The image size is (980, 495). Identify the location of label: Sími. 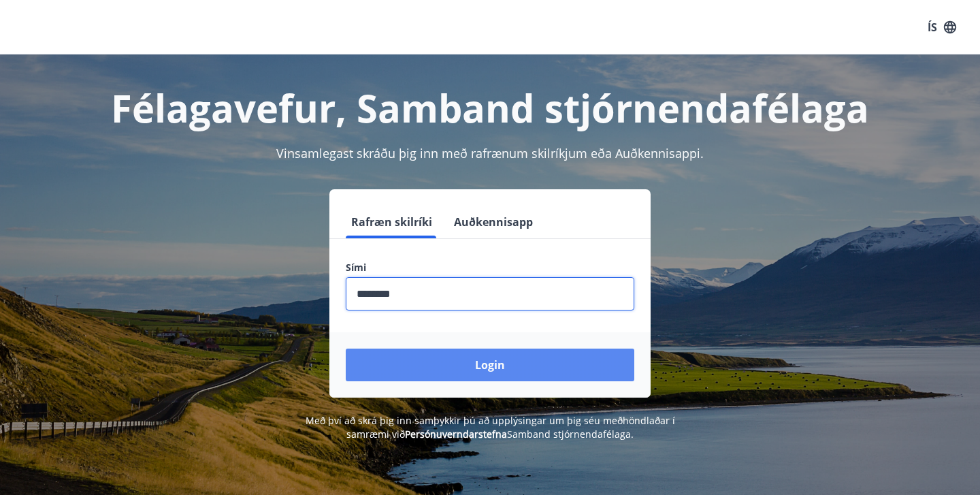
(490, 267).